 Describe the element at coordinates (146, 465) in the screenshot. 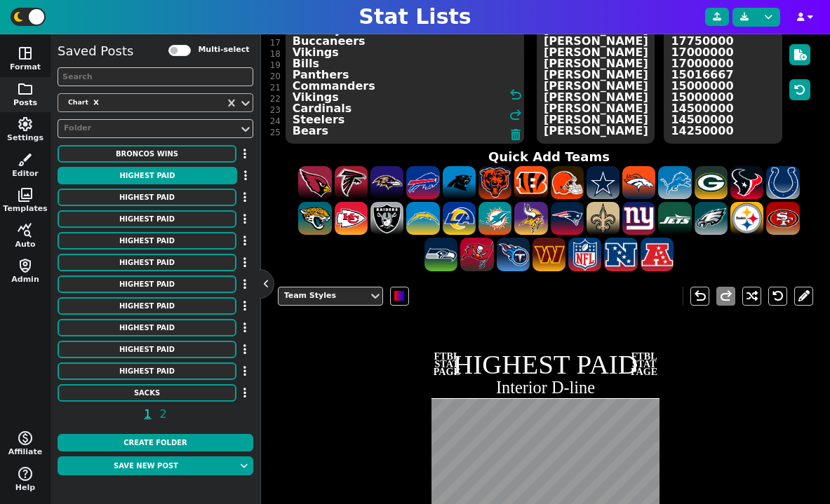

I see `button: Save new post` at that location.